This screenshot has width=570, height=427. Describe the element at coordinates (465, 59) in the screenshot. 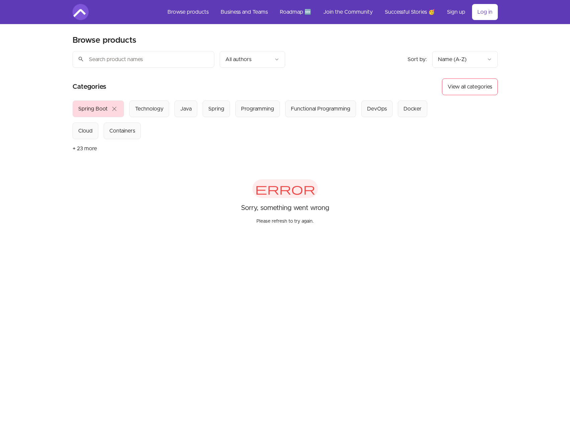

I see `button: Product sort options` at that location.